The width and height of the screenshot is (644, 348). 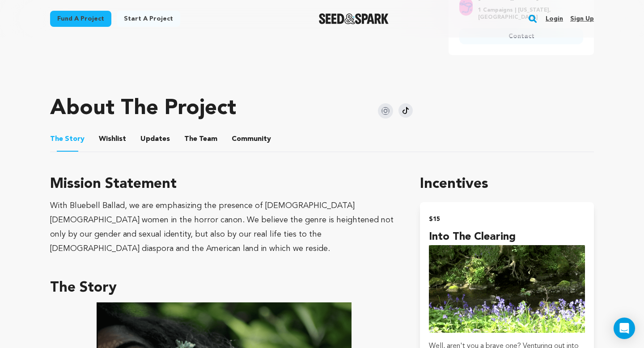 What do you see at coordinates (507, 237) in the screenshot?
I see `h4: Into The Clearing` at bounding box center [507, 237].